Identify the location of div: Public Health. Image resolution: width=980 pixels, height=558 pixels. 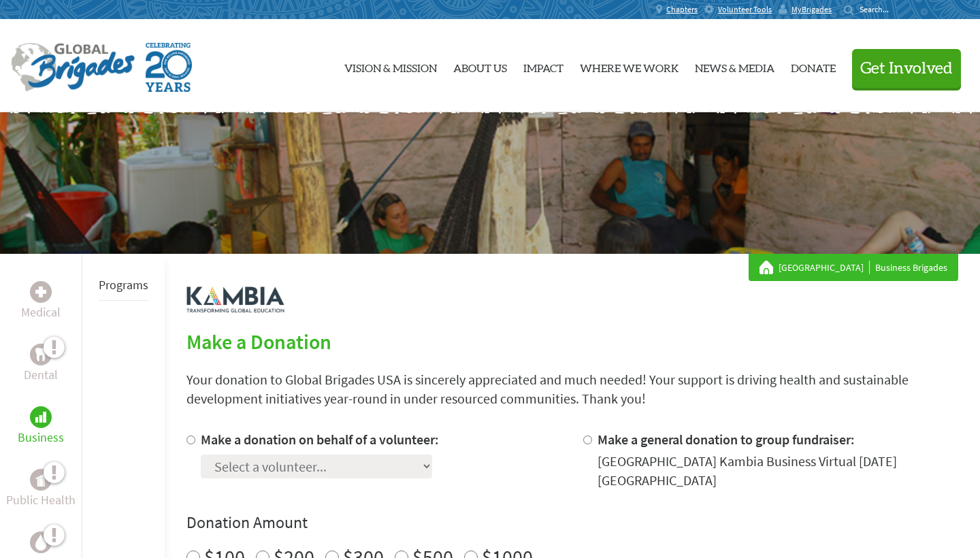
(41, 480).